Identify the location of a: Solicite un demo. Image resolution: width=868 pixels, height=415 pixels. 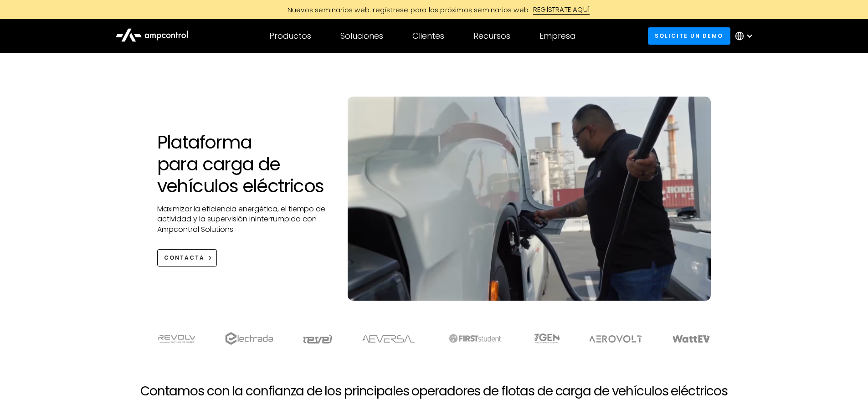
(689, 35).